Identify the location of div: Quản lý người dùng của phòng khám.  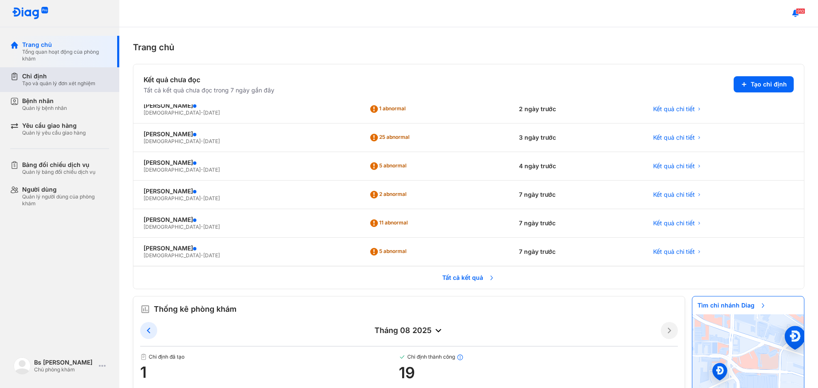
(66, 200).